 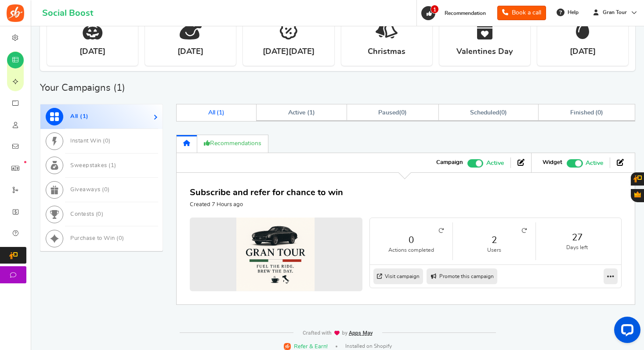 I want to click on small: Users, so click(x=494, y=250).